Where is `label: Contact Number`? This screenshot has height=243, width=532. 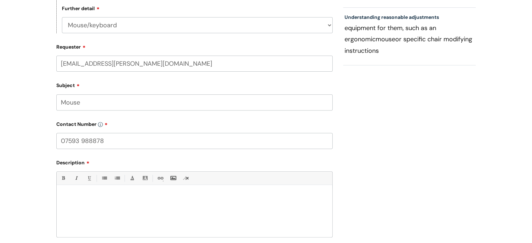 label: Contact Number is located at coordinates (195, 123).